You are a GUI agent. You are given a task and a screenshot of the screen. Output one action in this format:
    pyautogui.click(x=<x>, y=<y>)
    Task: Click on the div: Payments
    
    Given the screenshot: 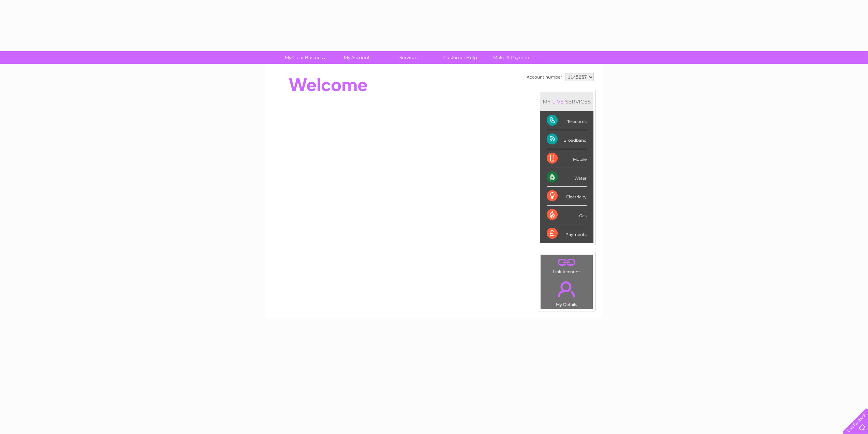 What is the action you would take?
    pyautogui.click(x=567, y=233)
    